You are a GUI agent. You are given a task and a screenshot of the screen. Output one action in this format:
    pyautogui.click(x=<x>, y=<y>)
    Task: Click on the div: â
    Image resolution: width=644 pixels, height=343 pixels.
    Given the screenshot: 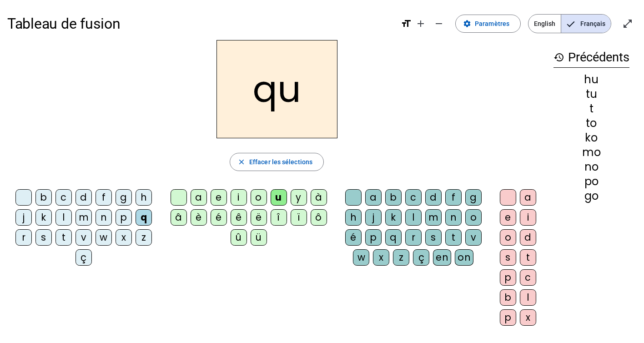 What is the action you would take?
    pyautogui.click(x=179, y=218)
    